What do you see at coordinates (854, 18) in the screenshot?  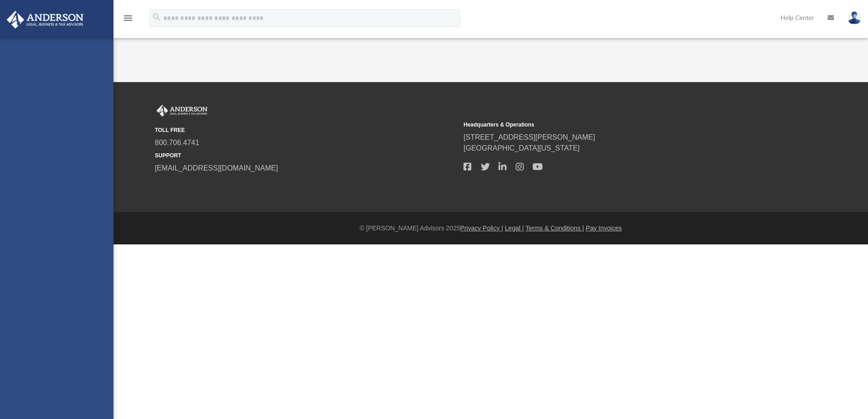 I see `img: User Pic` at bounding box center [854, 18].